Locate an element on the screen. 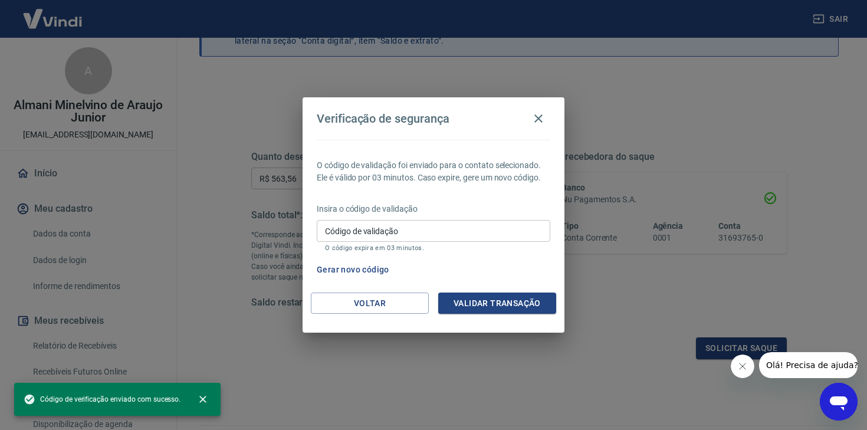 This screenshot has width=867, height=430. button: Validar transação is located at coordinates (497, 303).